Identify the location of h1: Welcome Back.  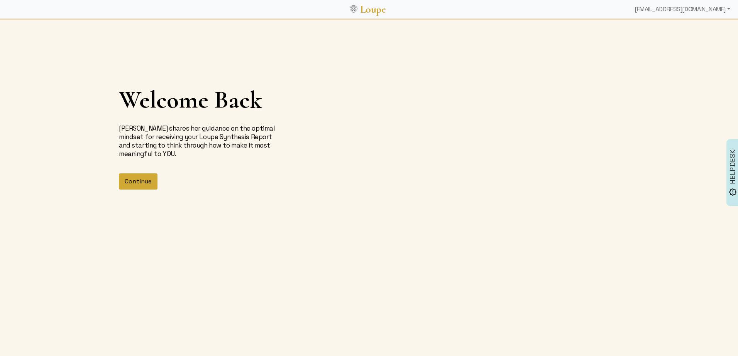
(199, 100).